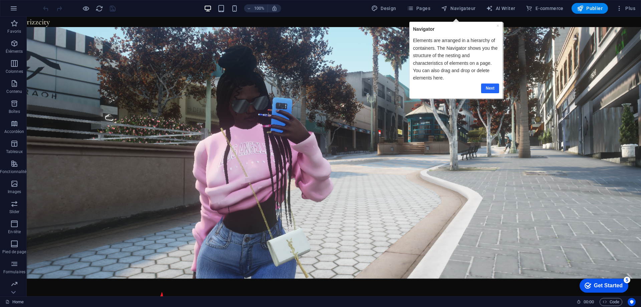  Describe the element at coordinates (14, 31) in the screenshot. I see `p: Favoris` at that location.